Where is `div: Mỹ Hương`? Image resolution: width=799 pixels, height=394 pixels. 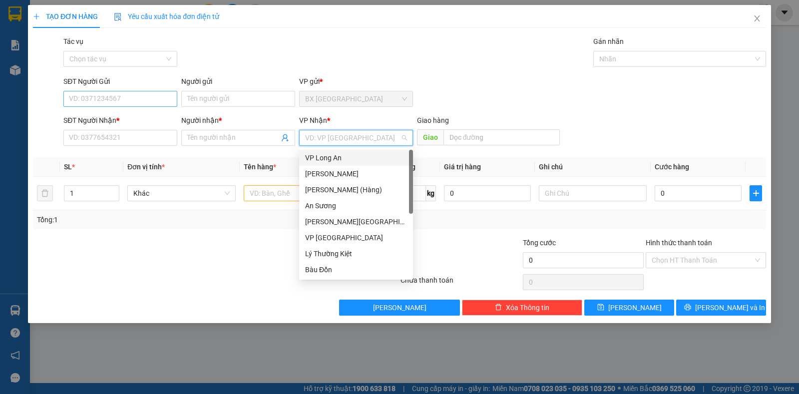 div: Mỹ Hương is located at coordinates (356, 174).